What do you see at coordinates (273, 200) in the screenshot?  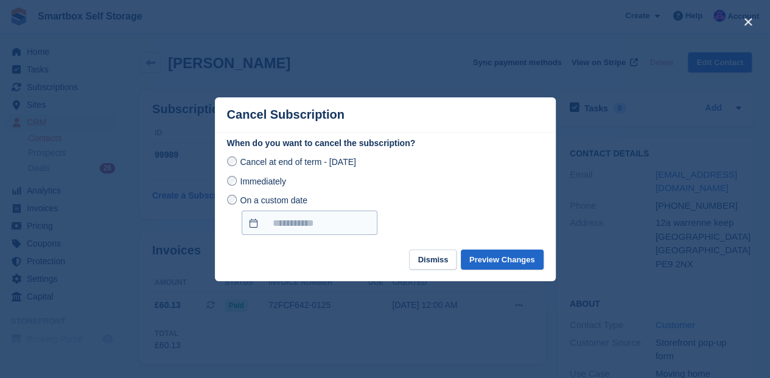 I see `span: On a custom date` at bounding box center [273, 200].